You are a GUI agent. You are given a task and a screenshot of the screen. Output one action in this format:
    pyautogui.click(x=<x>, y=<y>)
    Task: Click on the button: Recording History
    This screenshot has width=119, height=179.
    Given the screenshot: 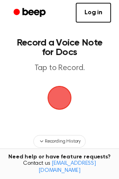 What is the action you would take?
    pyautogui.click(x=59, y=141)
    